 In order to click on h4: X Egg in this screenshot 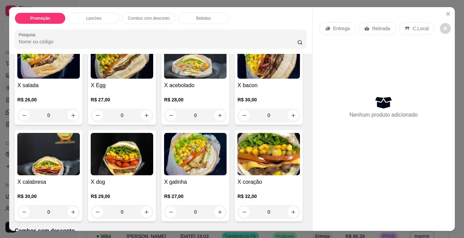, I will do `click(122, 86)`.